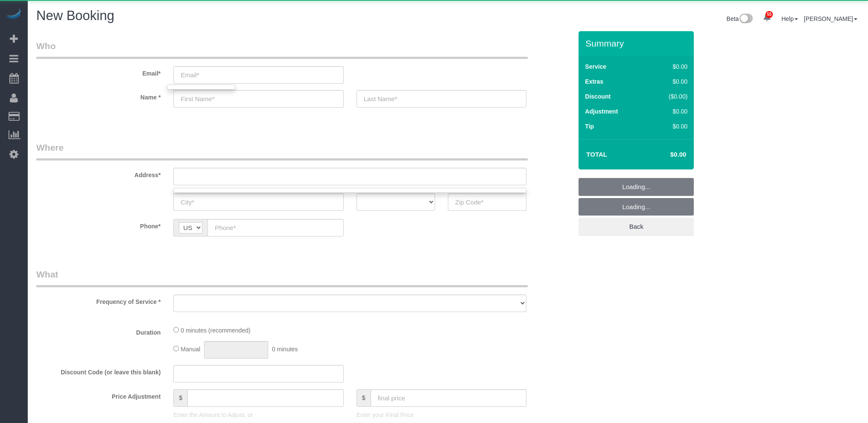 The width and height of the screenshot is (868, 423). What do you see at coordinates (746, 20) in the screenshot?
I see `img: New interface` at bounding box center [746, 20].